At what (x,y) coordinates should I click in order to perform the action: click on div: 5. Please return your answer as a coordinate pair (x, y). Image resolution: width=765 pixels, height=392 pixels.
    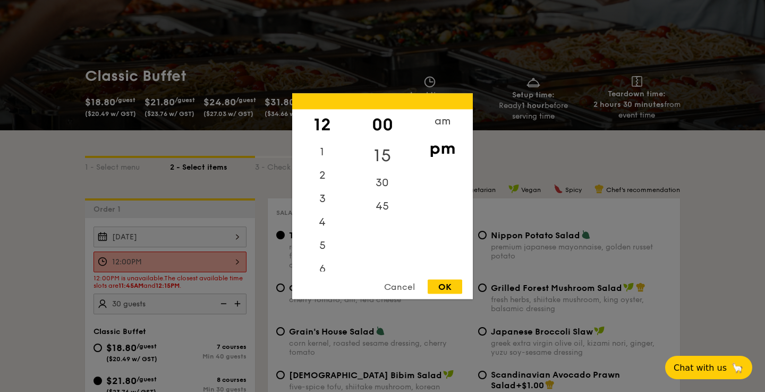
    Looking at the image, I should click on (322, 245).